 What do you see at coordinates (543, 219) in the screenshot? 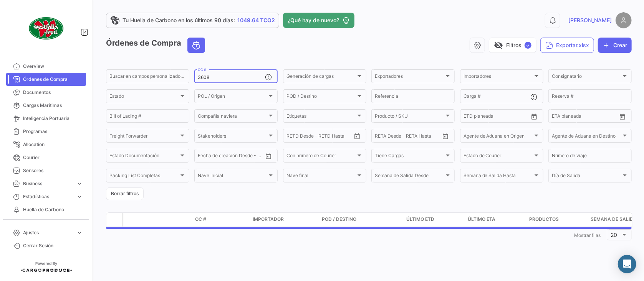
I see `span: Productos` at bounding box center [543, 219].